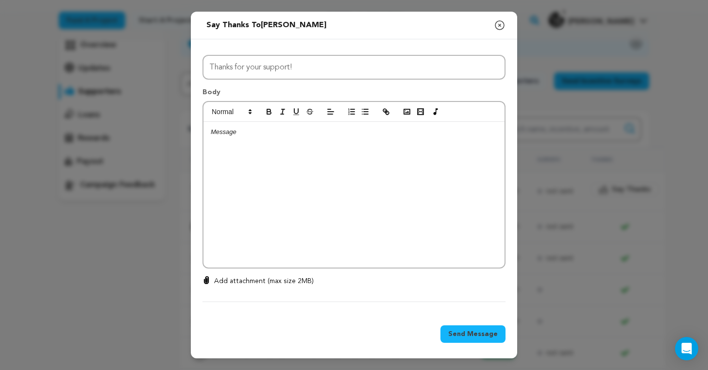 This screenshot has height=370, width=708. What do you see at coordinates (264, 281) in the screenshot?
I see `p: Add attachment (max size 2MB)` at bounding box center [264, 281].